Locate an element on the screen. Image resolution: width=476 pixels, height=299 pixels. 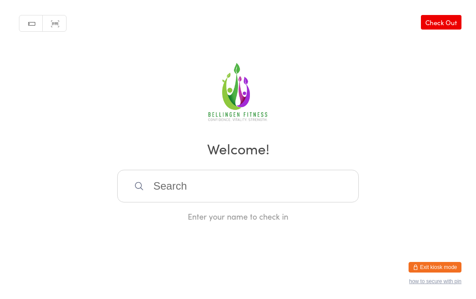
h2: Welcome! is located at coordinates (238, 148).